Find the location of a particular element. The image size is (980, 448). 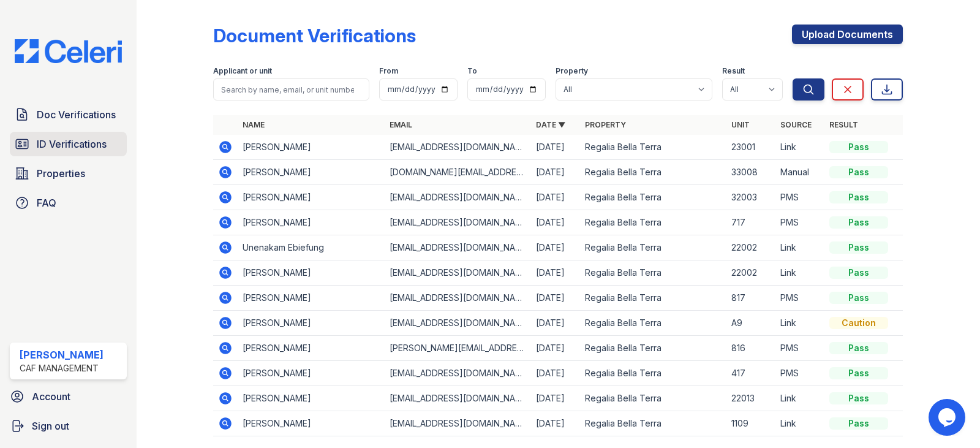

td: 33008 is located at coordinates (751, 172).